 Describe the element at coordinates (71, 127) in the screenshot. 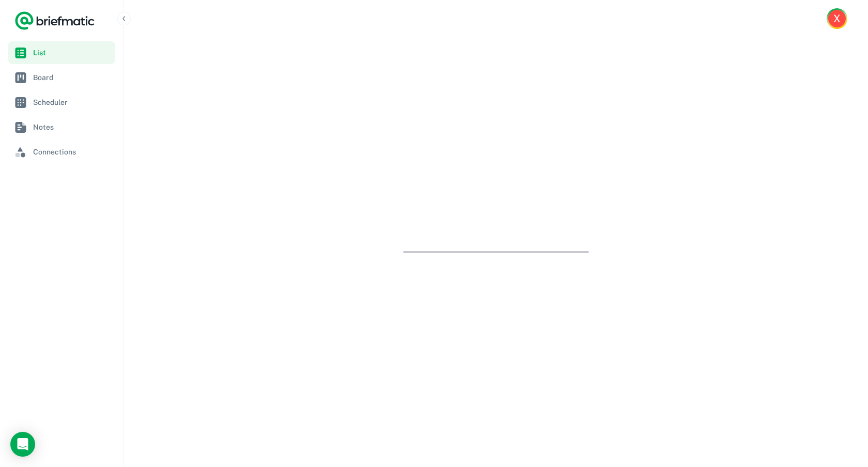

I see `span: Notes` at that location.